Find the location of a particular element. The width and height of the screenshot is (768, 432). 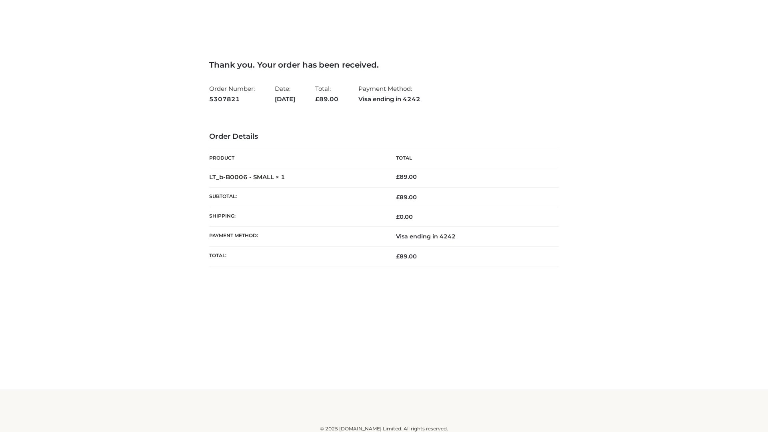

th: Shipping: is located at coordinates (296, 217).